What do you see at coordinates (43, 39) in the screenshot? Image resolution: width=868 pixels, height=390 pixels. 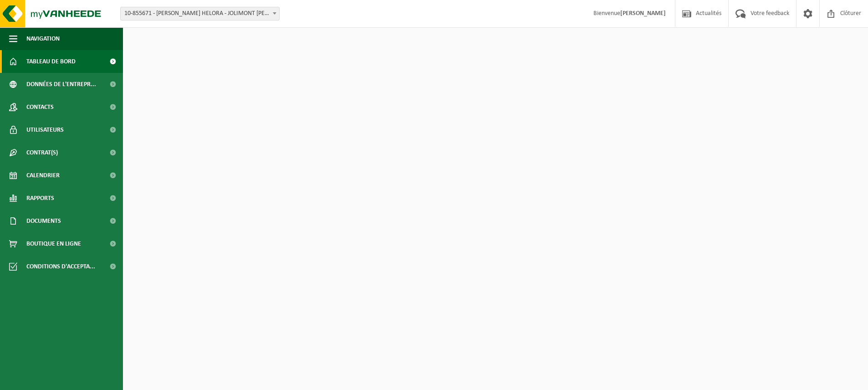 I see `span: Navigation` at bounding box center [43, 39].